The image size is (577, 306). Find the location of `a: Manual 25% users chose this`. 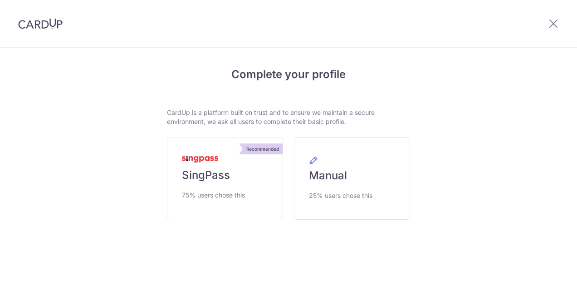

a: Manual 25% users chose this is located at coordinates (352, 178).